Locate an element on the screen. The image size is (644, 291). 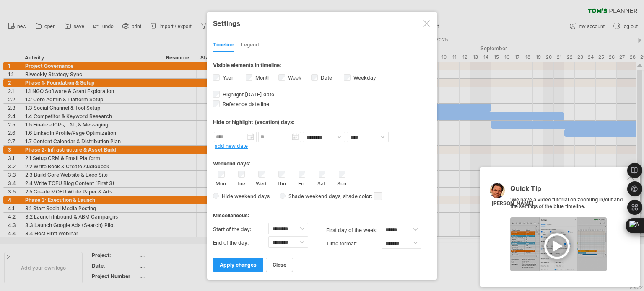
span: apply changes is located at coordinates (238, 265).